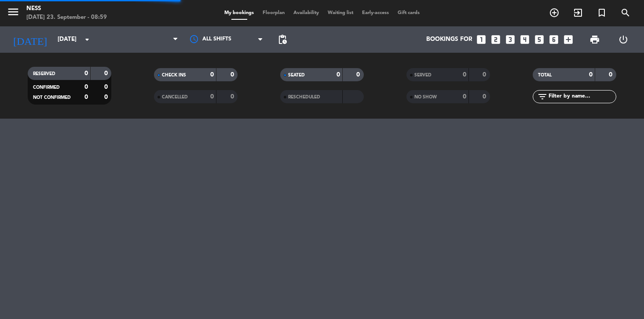 The width and height of the screenshot is (644, 319). I want to click on div: Ness, so click(66, 9).